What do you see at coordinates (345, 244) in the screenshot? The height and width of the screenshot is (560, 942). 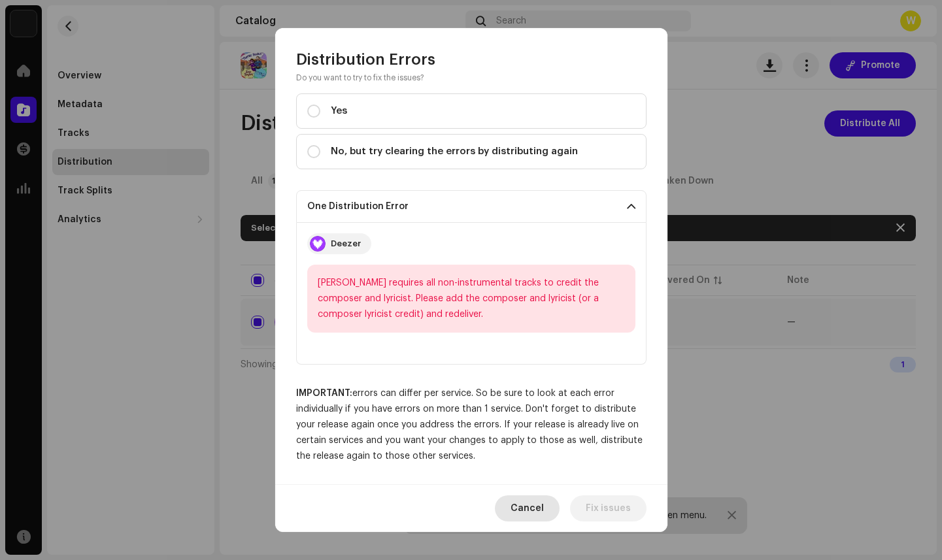 I see `div: Deezer` at bounding box center [345, 244].